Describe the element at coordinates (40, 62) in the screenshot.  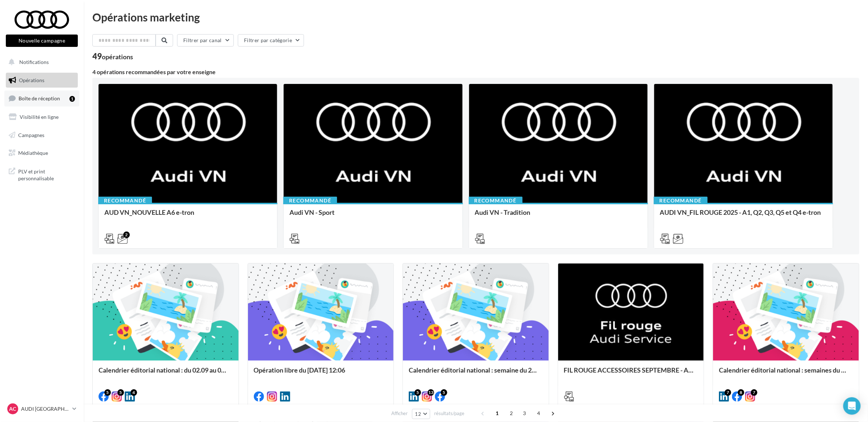
I see `button: Notifications` at that location.